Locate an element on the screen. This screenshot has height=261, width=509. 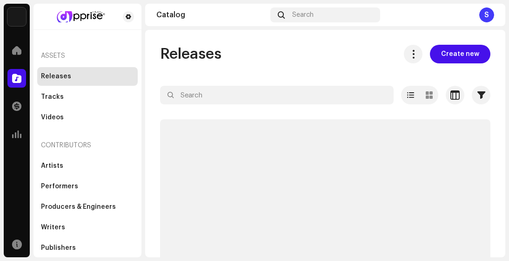
div: Catalog is located at coordinates (211, 15).